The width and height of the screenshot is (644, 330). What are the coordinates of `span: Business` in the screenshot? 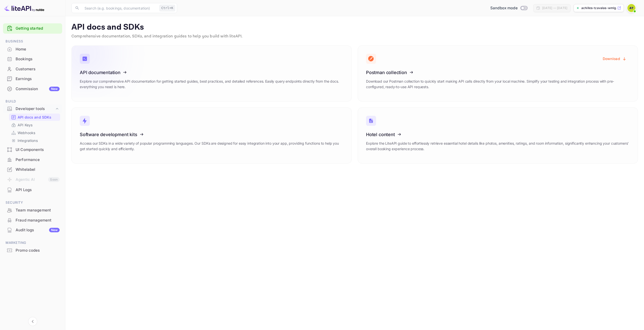 It's located at (33, 41).